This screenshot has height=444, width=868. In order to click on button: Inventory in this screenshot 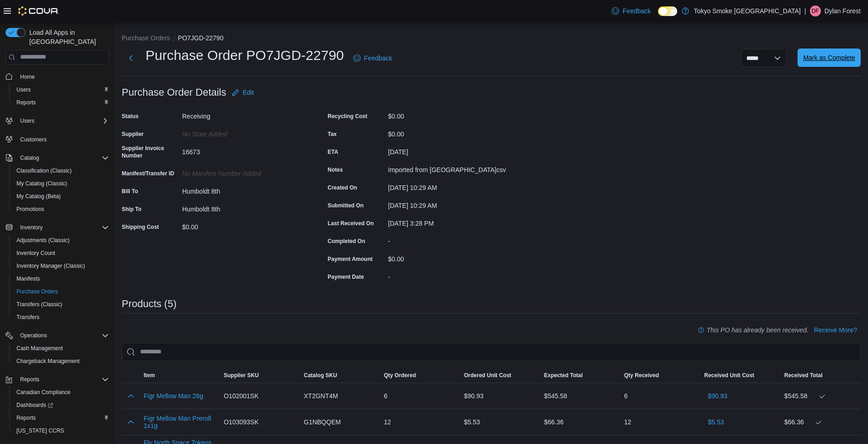, I will do `click(57, 227)`.